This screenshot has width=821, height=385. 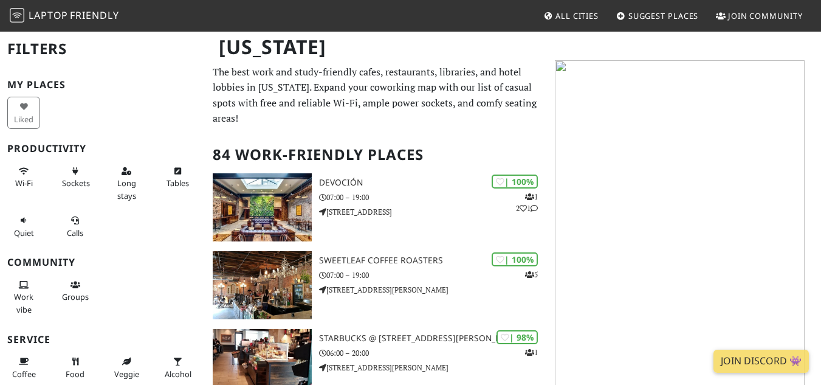 What do you see at coordinates (75, 177) in the screenshot?
I see `button: Sockets` at bounding box center [75, 177].